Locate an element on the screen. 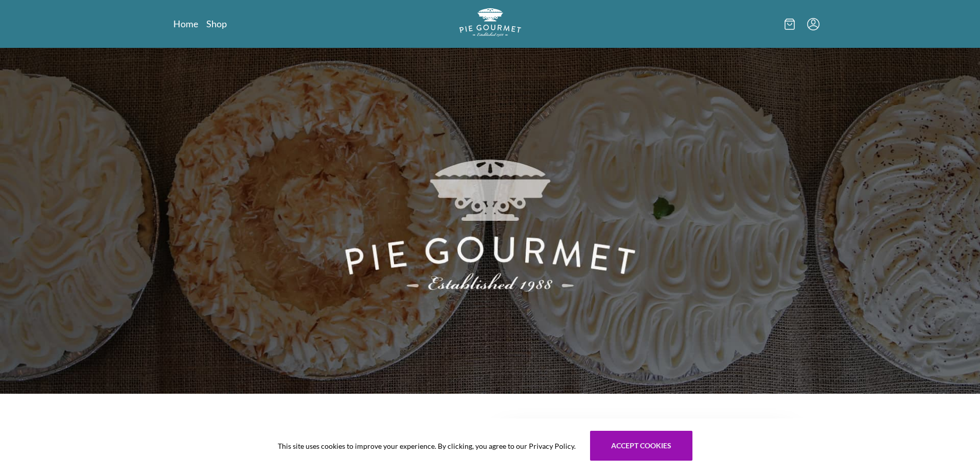  a: Logo is located at coordinates (490, 24).